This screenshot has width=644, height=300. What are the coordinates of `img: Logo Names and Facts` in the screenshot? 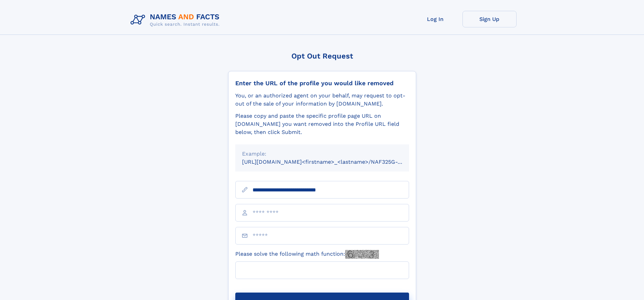 It's located at (177, 20).